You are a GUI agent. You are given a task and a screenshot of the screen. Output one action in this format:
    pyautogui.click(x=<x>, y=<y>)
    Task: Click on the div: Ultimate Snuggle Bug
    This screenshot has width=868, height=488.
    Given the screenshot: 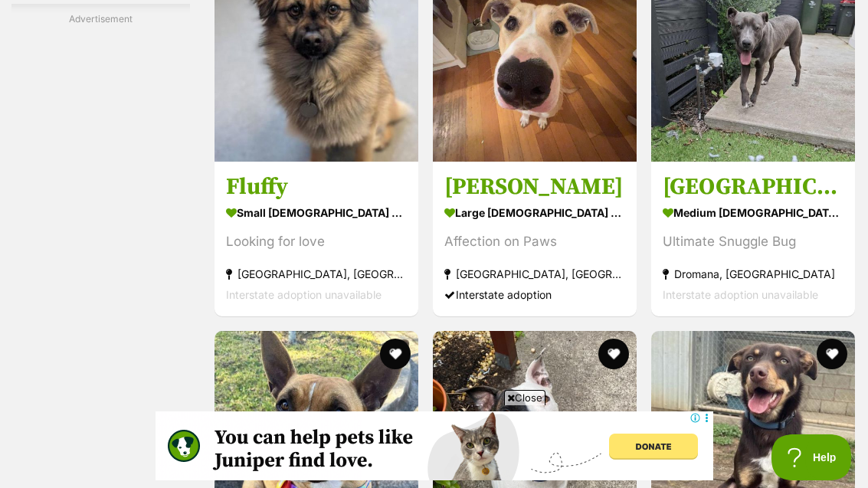 What is the action you would take?
    pyautogui.click(x=753, y=241)
    